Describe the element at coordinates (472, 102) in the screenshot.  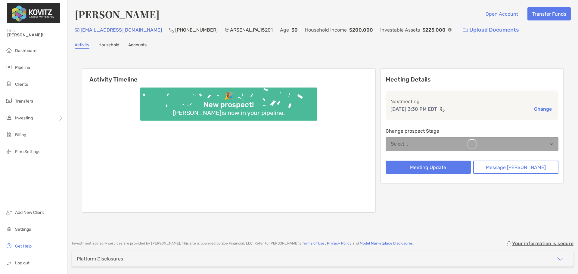
I see `p: Next meeting` at that location.